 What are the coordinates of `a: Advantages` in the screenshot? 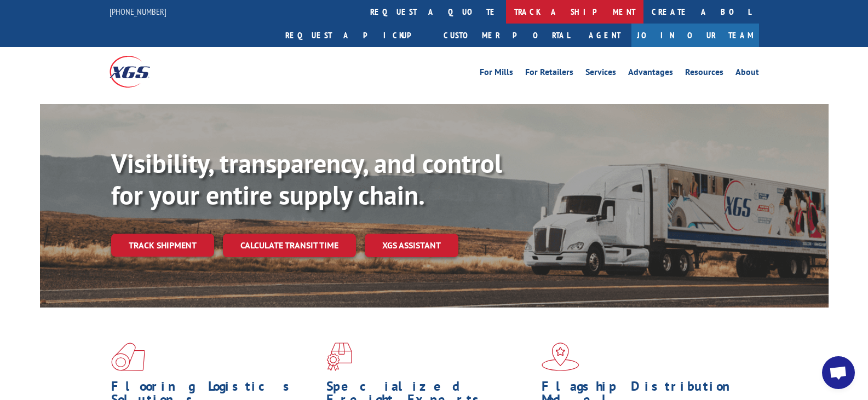 It's located at (650, 74).